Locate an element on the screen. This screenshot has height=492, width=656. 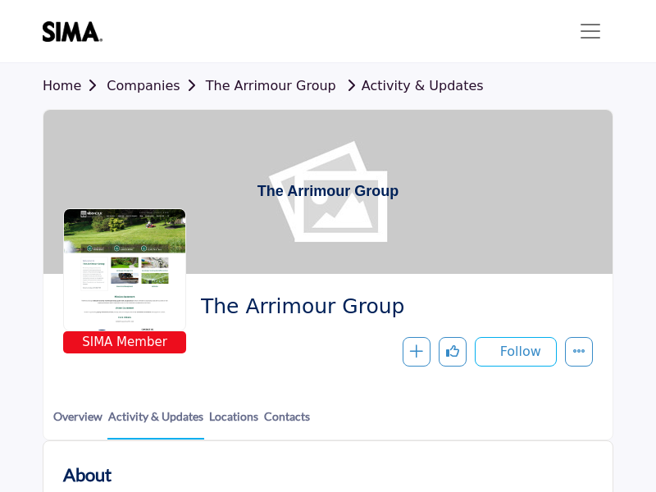
h2: About is located at coordinates (87, 474).